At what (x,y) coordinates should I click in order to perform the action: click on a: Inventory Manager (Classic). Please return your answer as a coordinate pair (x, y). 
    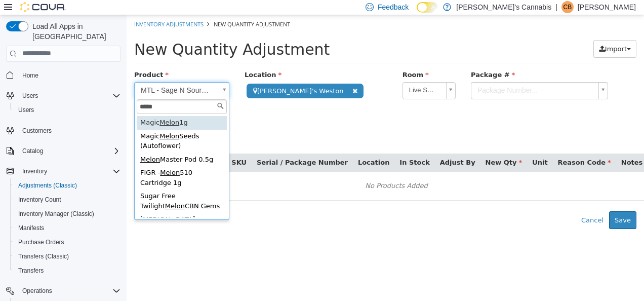
    Looking at the image, I should click on (56, 214).